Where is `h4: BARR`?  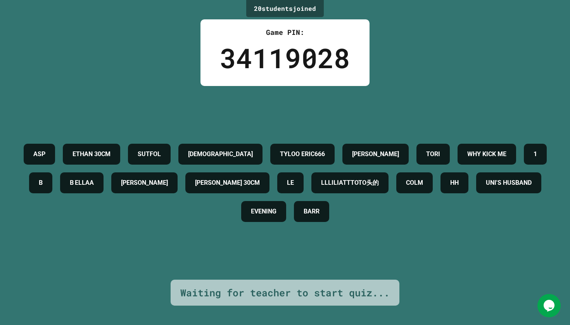
h4: BARR is located at coordinates (311, 212).